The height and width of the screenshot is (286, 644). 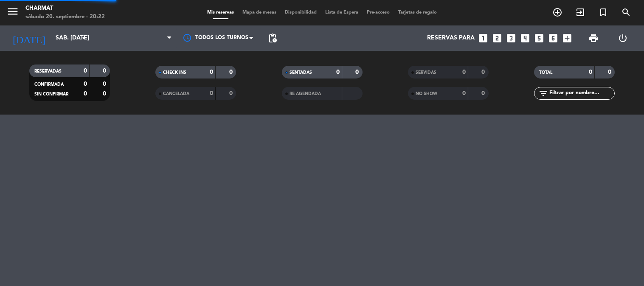 What do you see at coordinates (13, 13) in the screenshot?
I see `button: menu` at bounding box center [13, 13].